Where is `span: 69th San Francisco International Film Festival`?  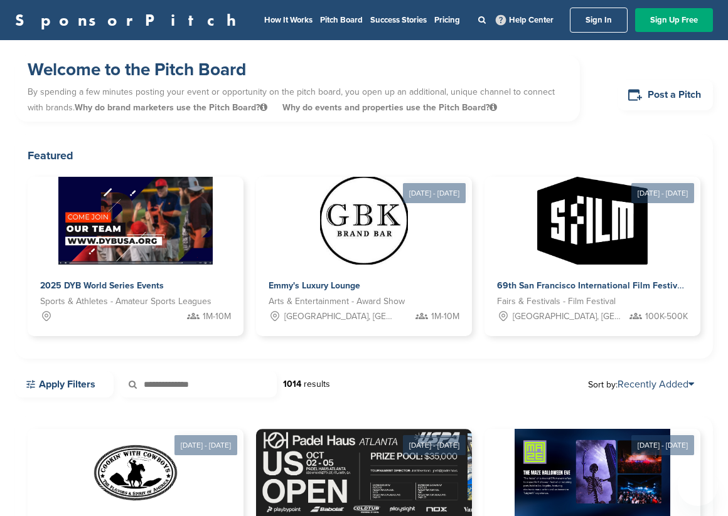 span: 69th San Francisco International Film Festival is located at coordinates (590, 286).